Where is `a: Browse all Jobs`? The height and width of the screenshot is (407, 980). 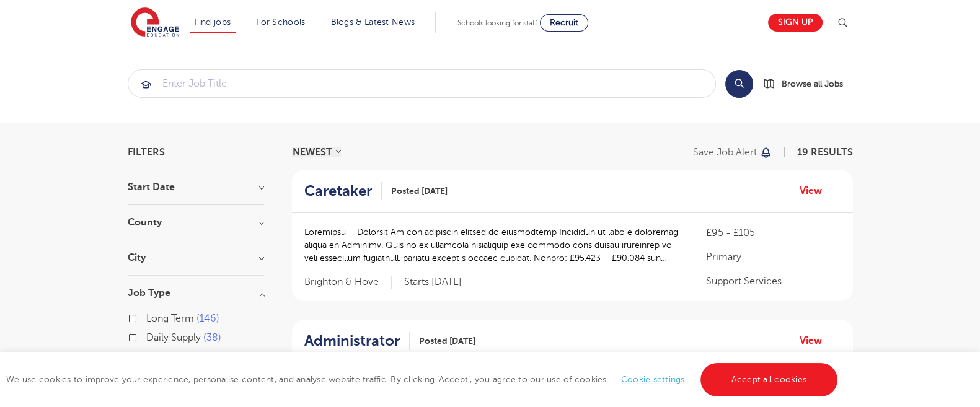 a: Browse all Jobs is located at coordinates (807, 83).